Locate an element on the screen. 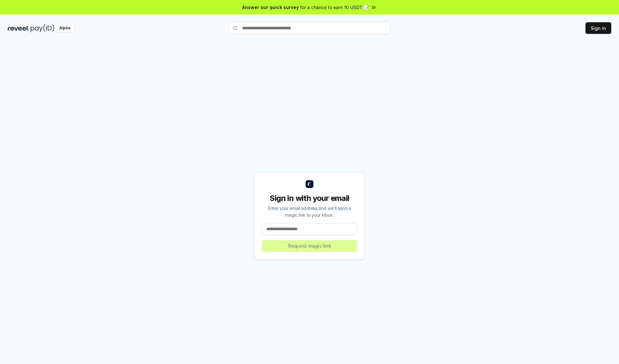 This screenshot has height=364, width=619. img: reveel_dark is located at coordinates (18, 28).